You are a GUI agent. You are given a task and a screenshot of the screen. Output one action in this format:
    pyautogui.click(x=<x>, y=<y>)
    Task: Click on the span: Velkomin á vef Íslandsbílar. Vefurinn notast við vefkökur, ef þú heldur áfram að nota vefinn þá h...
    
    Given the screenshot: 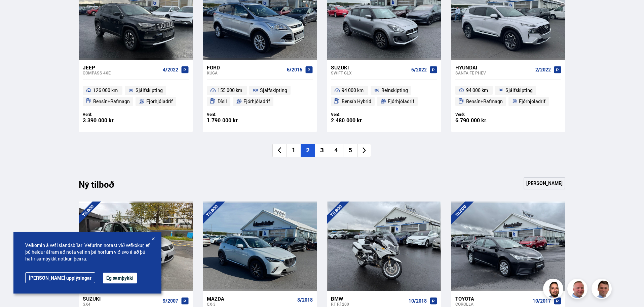 What is the action you would take?
    pyautogui.click(x=88, y=252)
    